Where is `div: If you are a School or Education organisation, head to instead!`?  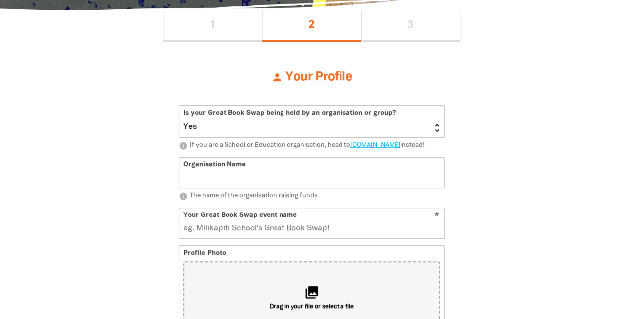 div: If you are a School or Education organisation, head to instead! is located at coordinates (307, 146).